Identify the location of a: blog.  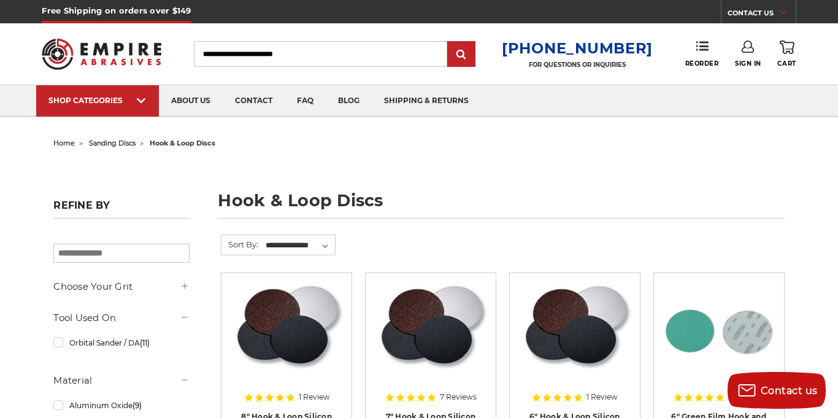
(348, 101).